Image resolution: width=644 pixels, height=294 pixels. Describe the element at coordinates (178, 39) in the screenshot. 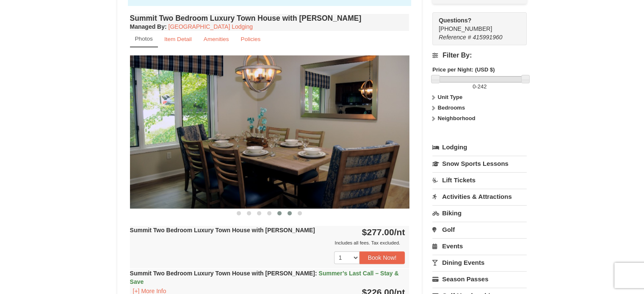

I see `small: Item Detail` at that location.